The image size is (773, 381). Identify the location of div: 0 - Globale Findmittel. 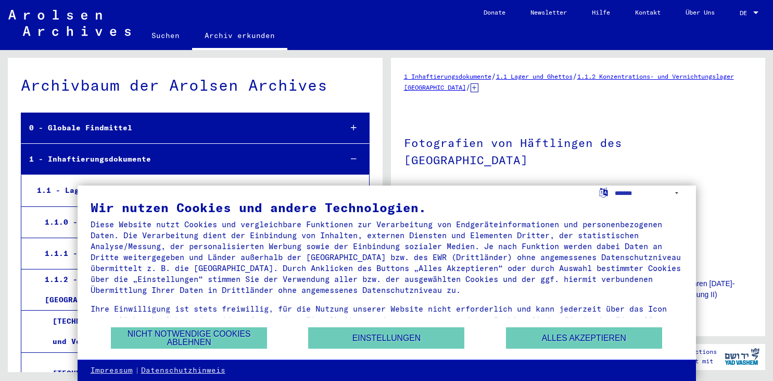
(178, 128).